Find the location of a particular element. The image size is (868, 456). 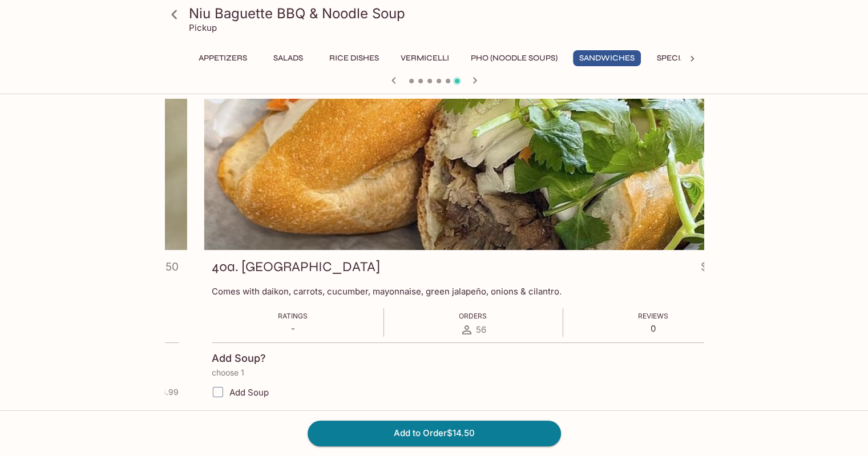

span: + $3.99 is located at coordinates (164, 392).